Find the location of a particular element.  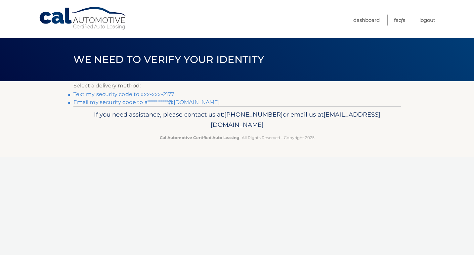

p: Select a delivery method: is located at coordinates (237, 86).